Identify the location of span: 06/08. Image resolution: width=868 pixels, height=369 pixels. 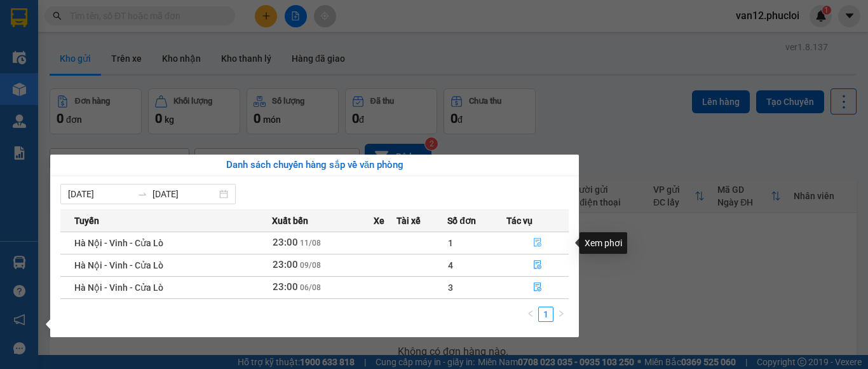
(310, 288).